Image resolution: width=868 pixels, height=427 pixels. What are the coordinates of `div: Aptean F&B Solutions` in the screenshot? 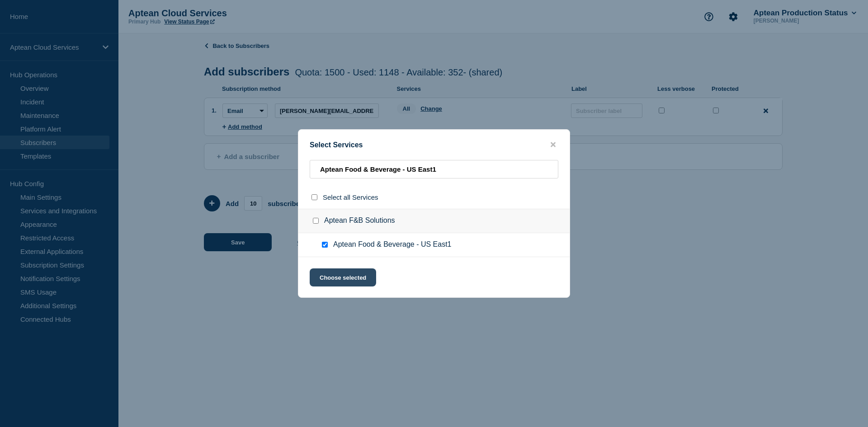 It's located at (434, 221).